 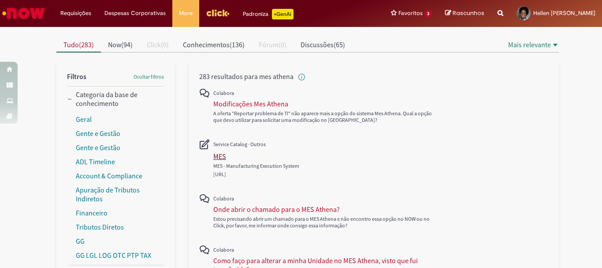 I want to click on div: Padroniza, so click(x=268, y=14).